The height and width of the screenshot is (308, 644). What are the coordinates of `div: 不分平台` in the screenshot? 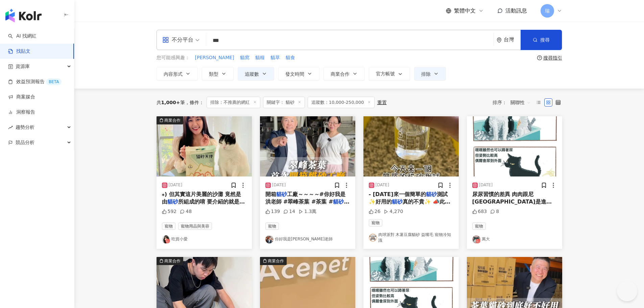 It's located at (178, 40).